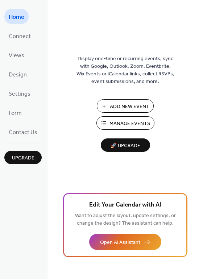  I want to click on span: Connect, so click(20, 36).